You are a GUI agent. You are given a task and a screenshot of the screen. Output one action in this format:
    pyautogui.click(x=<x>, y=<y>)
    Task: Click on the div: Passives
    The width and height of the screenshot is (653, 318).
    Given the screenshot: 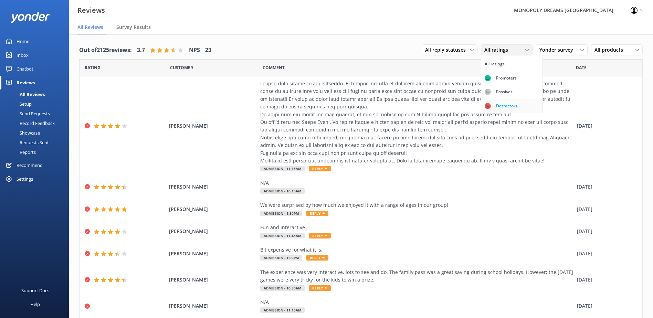 What is the action you would take?
    pyautogui.click(x=504, y=92)
    